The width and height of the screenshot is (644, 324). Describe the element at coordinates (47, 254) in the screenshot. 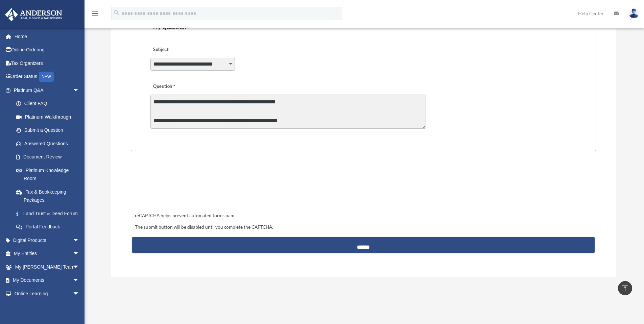

I see `a: My Entitiesarrow_drop_down` at that location.